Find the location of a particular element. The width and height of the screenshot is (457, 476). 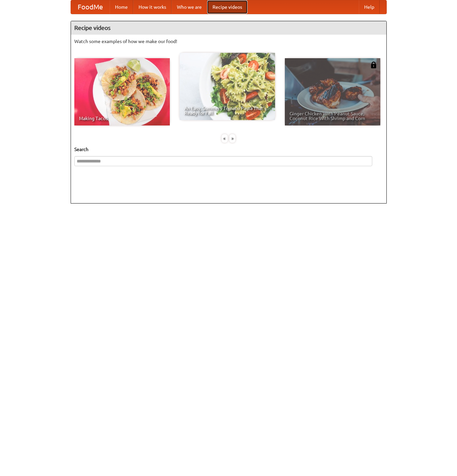

a: Home is located at coordinates (121, 7).